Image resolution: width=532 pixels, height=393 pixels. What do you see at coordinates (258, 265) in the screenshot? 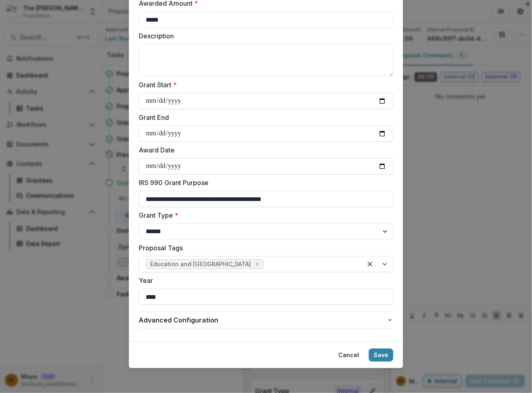
I see `div: Remove Education and Skill Building` at bounding box center [258, 265].